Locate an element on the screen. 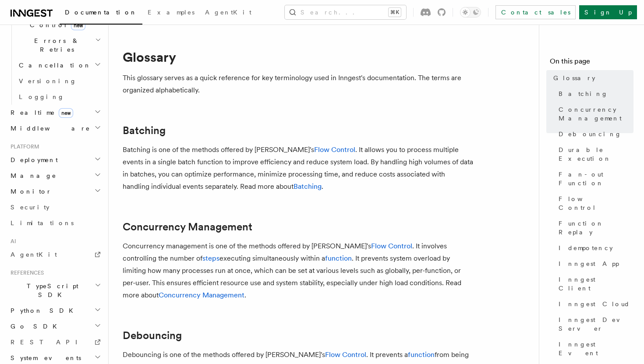 The width and height of the screenshot is (644, 364). a: Logging is located at coordinates (59, 97).